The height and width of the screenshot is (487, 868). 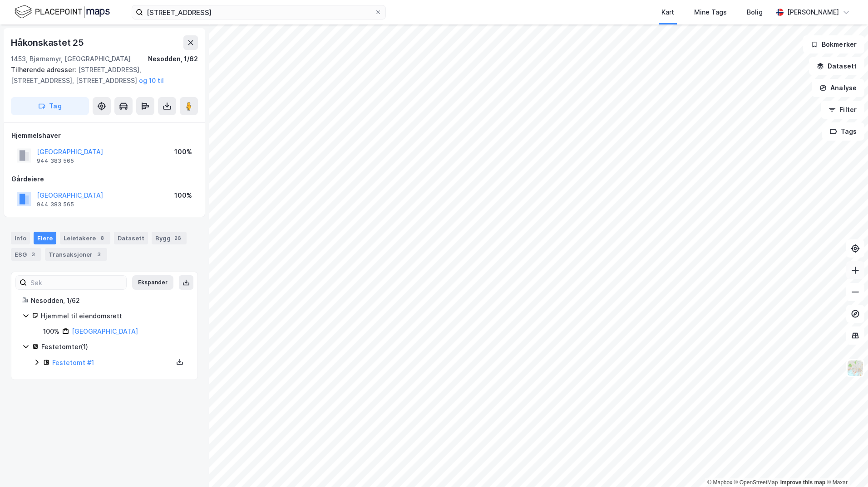 I want to click on div: Bygg, so click(x=169, y=238).